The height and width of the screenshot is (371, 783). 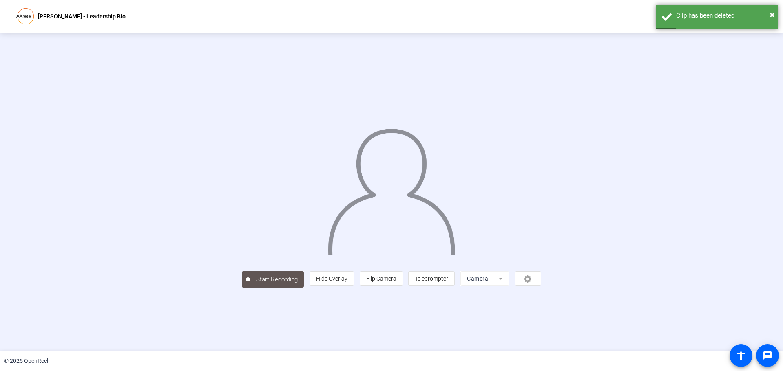 I want to click on span: Start Recording, so click(x=277, y=280).